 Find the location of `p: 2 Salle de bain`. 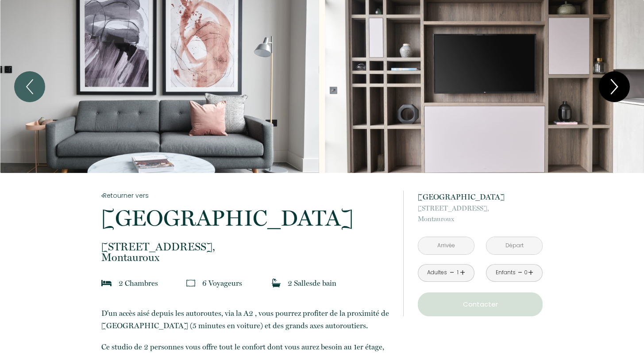

p: 2 Salle de bain is located at coordinates (312, 283).